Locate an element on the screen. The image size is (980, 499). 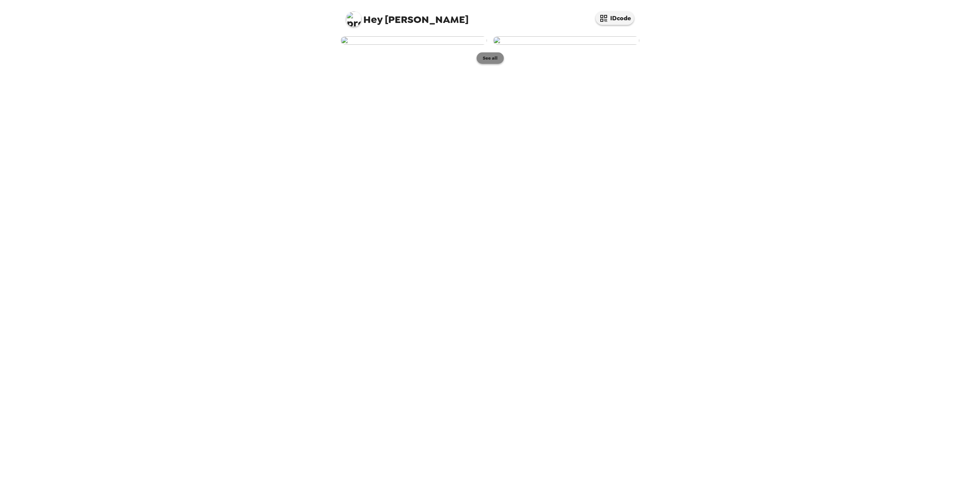
span: Hey is located at coordinates (373, 19).